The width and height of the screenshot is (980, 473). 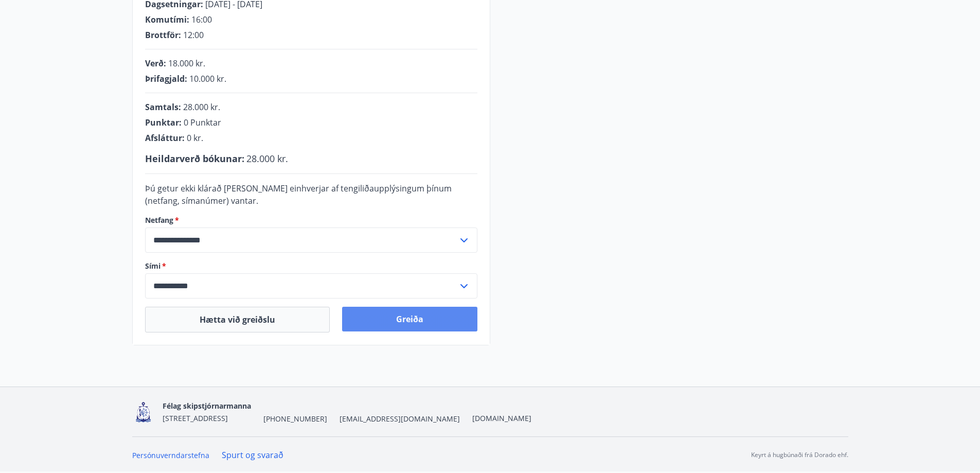 What do you see at coordinates (163, 35) in the screenshot?
I see `span: Brottför :` at bounding box center [163, 35].